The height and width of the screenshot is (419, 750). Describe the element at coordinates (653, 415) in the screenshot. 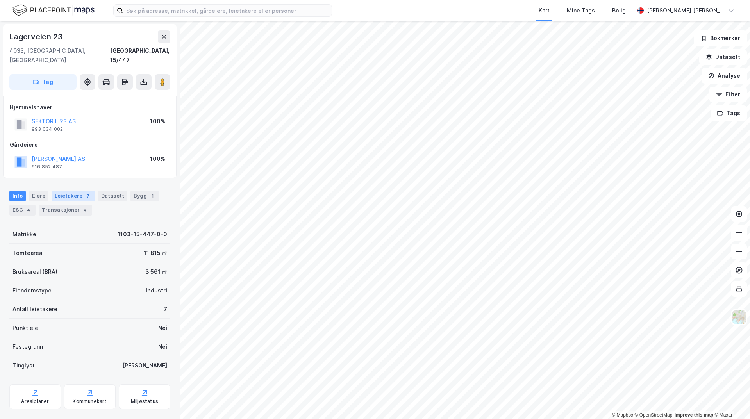

I see `a: OpenStreetMap` at that location.